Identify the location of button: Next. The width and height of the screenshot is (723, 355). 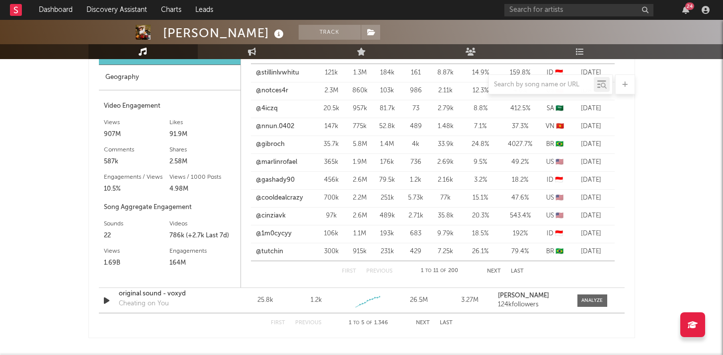
(423, 323).